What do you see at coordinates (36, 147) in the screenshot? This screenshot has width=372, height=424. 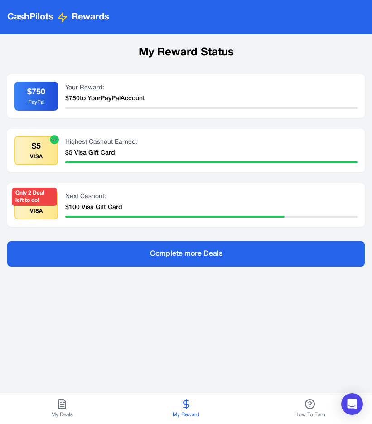 I see `div: $5` at bounding box center [36, 147].